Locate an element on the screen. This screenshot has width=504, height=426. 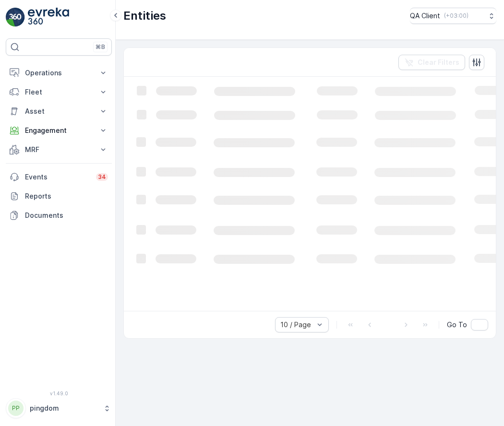
button: MRF is located at coordinates (59, 149).